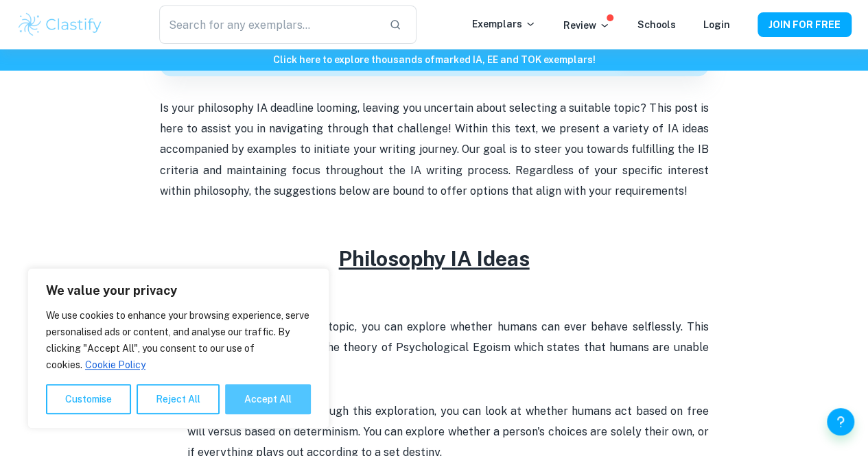 This screenshot has width=868, height=456. Describe the element at coordinates (269, 25) in the screenshot. I see `input: Search for any exemplars...` at that location.